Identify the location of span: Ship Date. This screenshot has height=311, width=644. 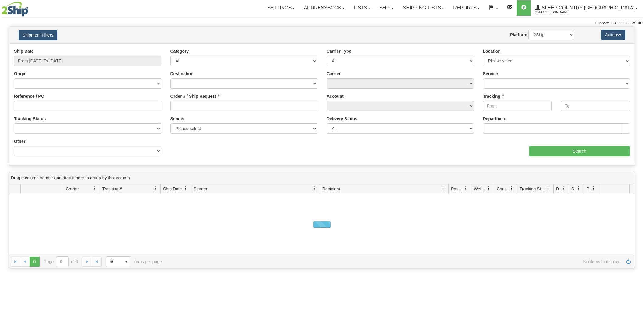
(172, 189).